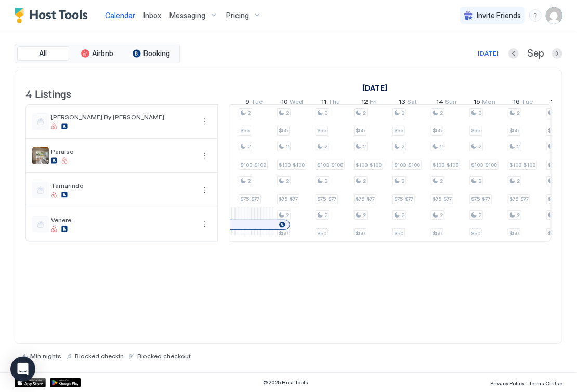  What do you see at coordinates (238, 15) in the screenshot?
I see `span: Pricing` at bounding box center [238, 15].